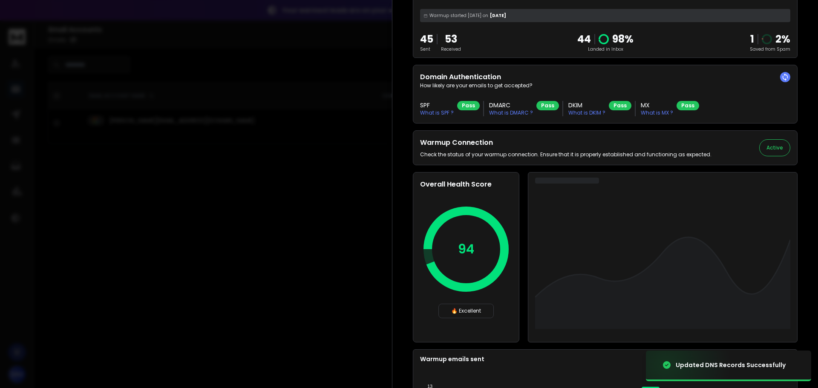 The height and width of the screenshot is (388, 818). Describe the element at coordinates (752, 39) in the screenshot. I see `strong: 1` at that location.